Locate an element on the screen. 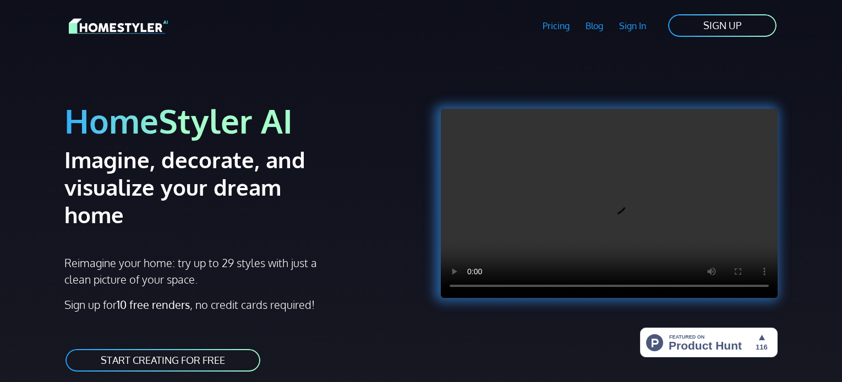 Image resolution: width=842 pixels, height=382 pixels. a: Sign In is located at coordinates (632, 26).